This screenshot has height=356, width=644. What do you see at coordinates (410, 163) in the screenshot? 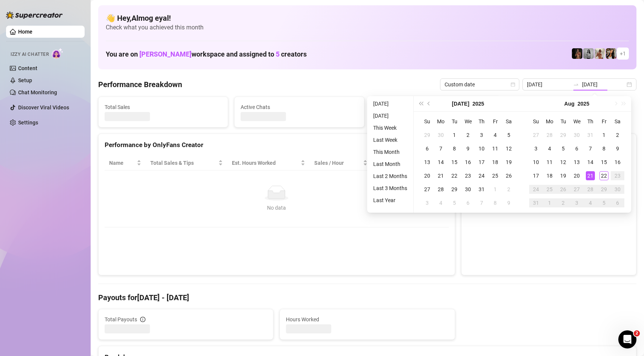
I see `th: Chat Conversion` at bounding box center [410, 163].